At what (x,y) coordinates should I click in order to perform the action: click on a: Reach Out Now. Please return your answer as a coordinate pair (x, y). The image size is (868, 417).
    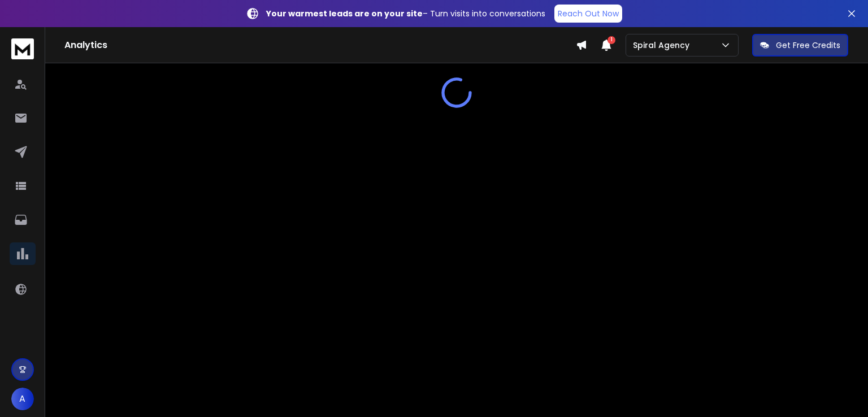
    Looking at the image, I should click on (588, 14).